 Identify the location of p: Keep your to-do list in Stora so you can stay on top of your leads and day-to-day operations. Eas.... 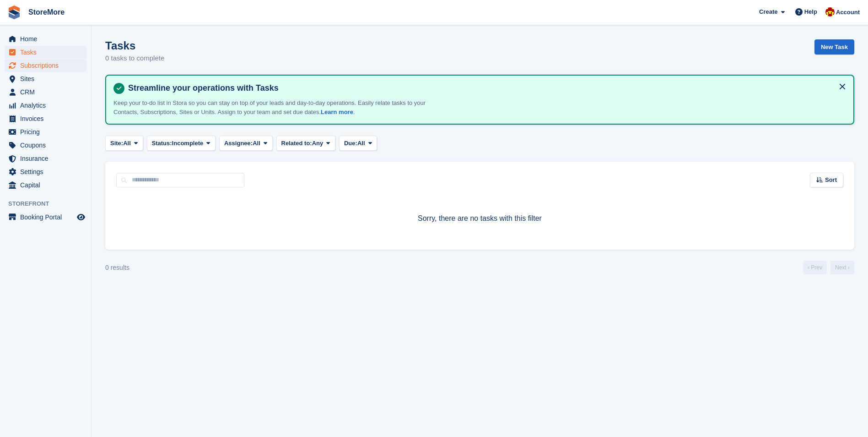
(273, 107).